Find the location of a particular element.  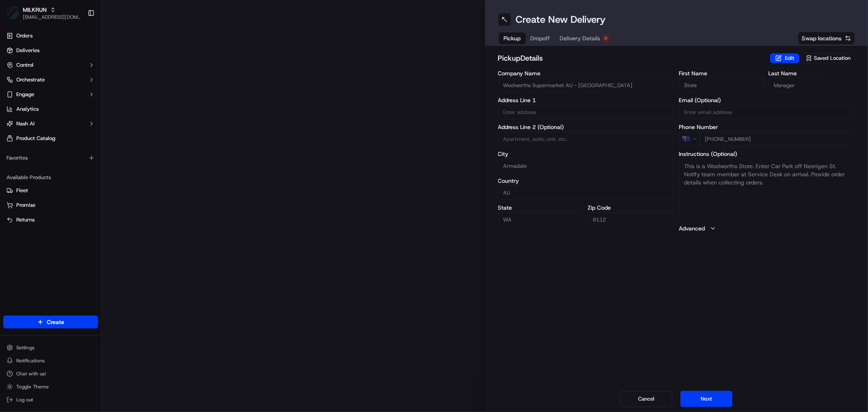

label: Advanced is located at coordinates (691, 228).